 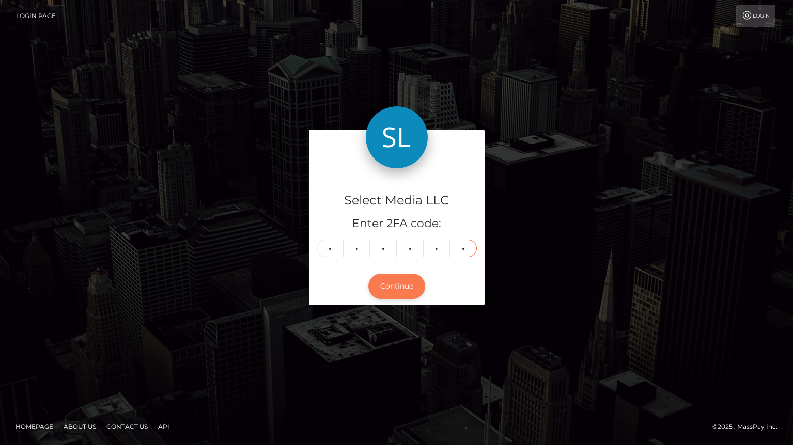 I want to click on a: Contact Us, so click(x=127, y=426).